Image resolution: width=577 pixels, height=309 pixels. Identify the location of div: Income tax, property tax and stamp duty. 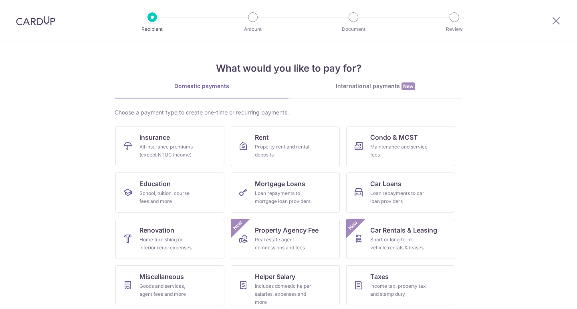
(399, 291).